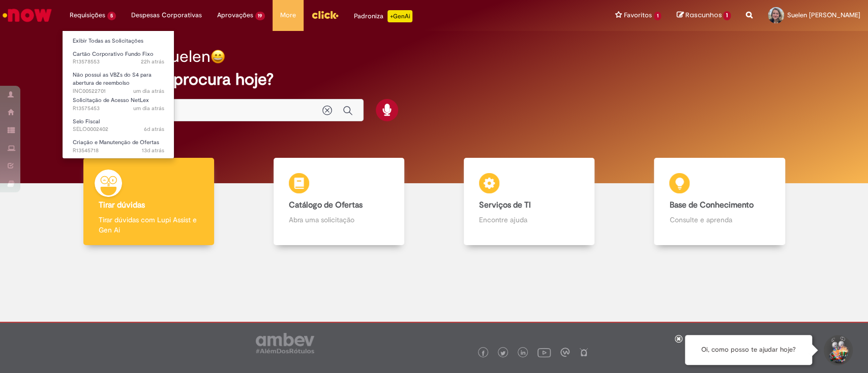 This screenshot has height=373, width=868. What do you see at coordinates (149, 225) in the screenshot?
I see `p: Tirar dúvidas com Lupi Assist e Gen Ai` at bounding box center [149, 225].